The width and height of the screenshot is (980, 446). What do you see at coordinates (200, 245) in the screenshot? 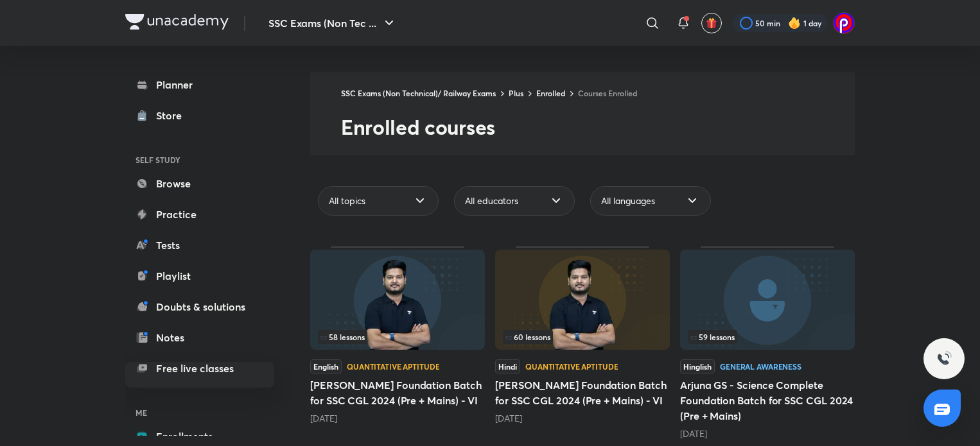
I see `a: Tests` at bounding box center [200, 245].